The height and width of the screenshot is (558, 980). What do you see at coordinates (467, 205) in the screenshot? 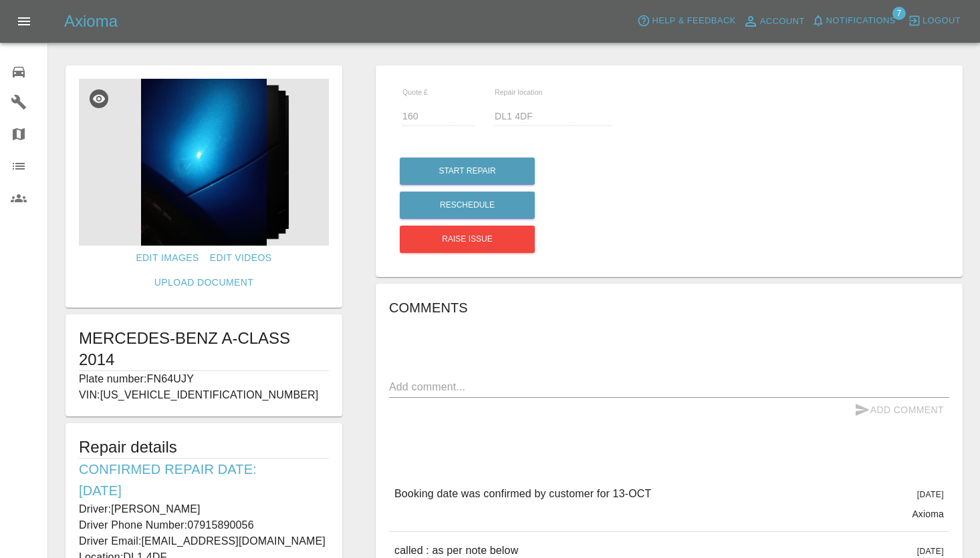
I see `button: Reschedule` at bounding box center [467, 205].